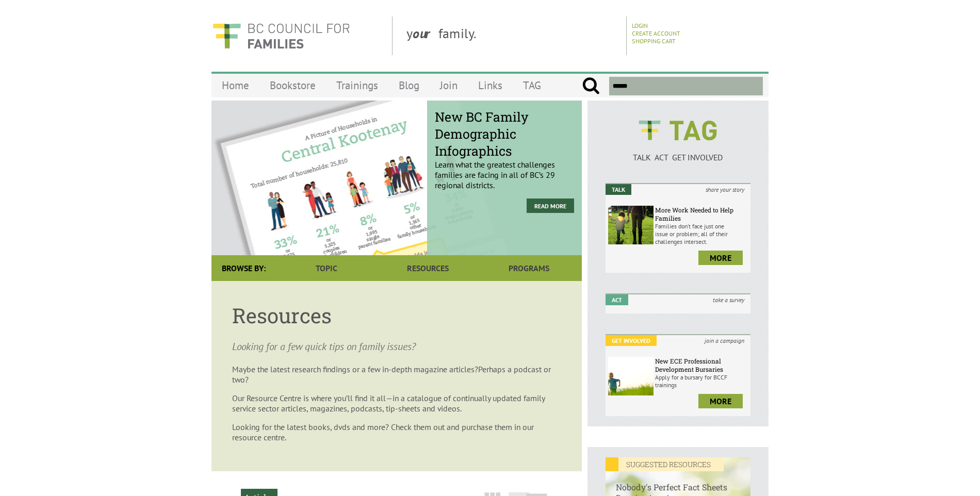 The image size is (980, 496). What do you see at coordinates (397, 404) in the screenshot?
I see `p: Our Resource Centre is where you’ll find it all—in a catalogue of continually updated family serv...` at bounding box center [397, 404].